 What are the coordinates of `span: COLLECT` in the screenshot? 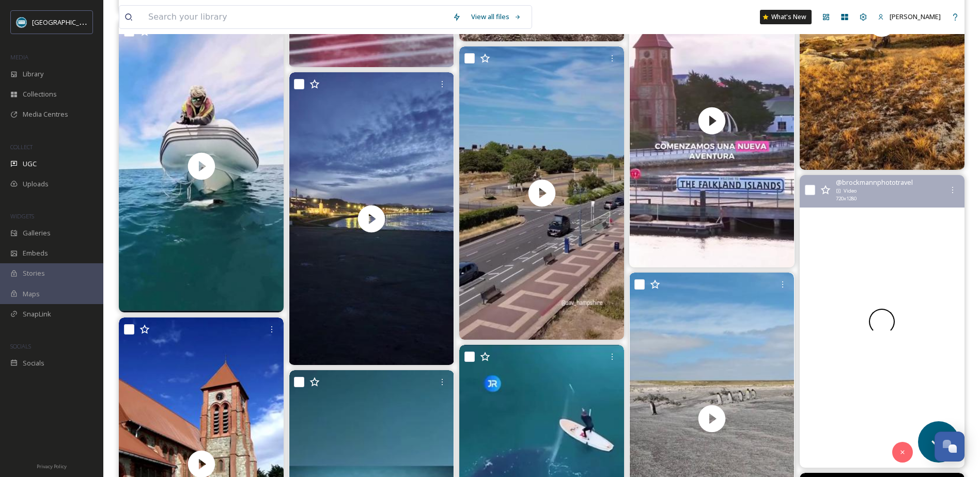 It's located at (21, 146).